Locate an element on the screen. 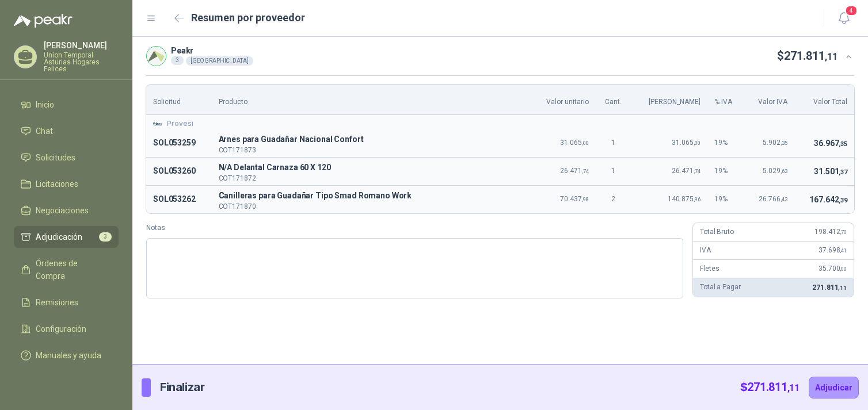 Image resolution: width=868 pixels, height=410 pixels. p: SOL053262 is located at coordinates (179, 199).